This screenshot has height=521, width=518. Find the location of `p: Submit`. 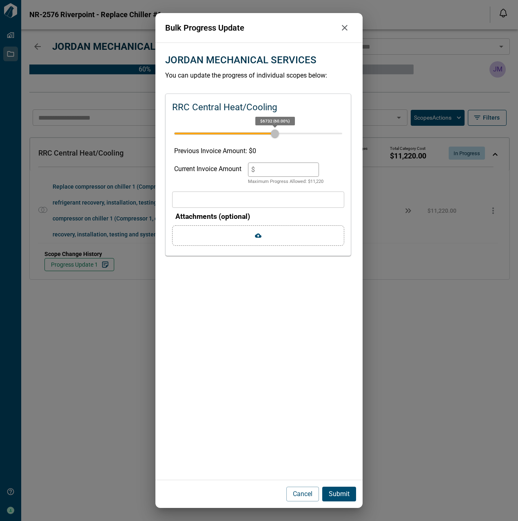

p: Submit is located at coordinates (339, 494).